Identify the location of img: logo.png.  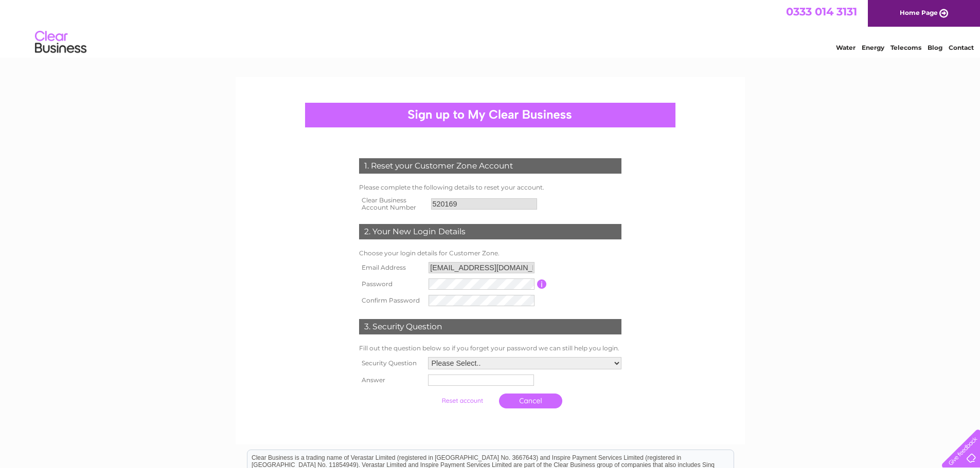
(60, 42).